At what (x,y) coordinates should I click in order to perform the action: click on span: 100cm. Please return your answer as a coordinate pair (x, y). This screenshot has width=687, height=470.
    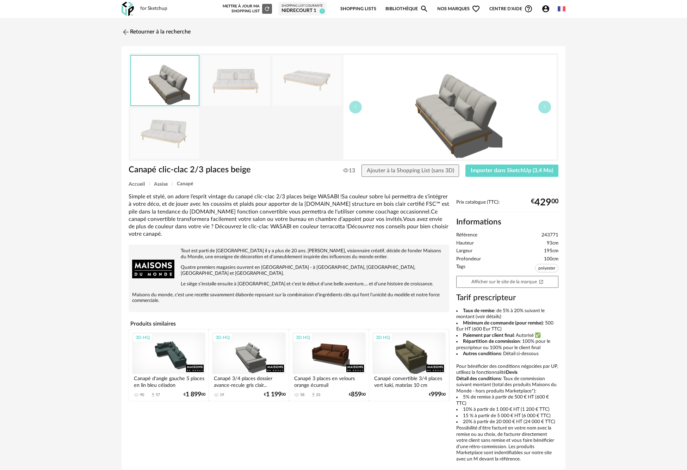
    Looking at the image, I should click on (551, 259).